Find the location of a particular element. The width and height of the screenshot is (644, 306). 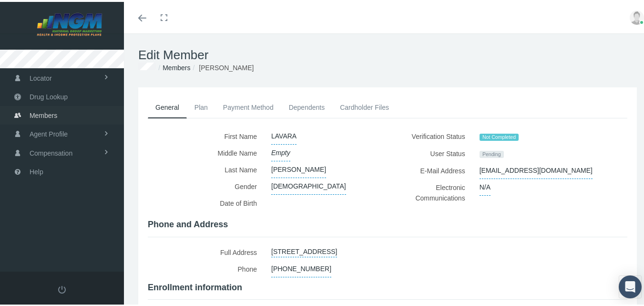

span: Locator is located at coordinates (40, 76).